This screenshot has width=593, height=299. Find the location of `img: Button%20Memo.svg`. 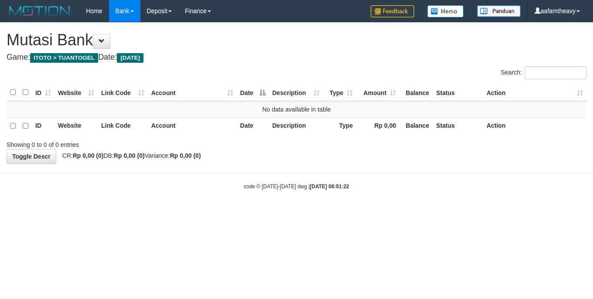

img: Button%20Memo.svg is located at coordinates (446, 11).